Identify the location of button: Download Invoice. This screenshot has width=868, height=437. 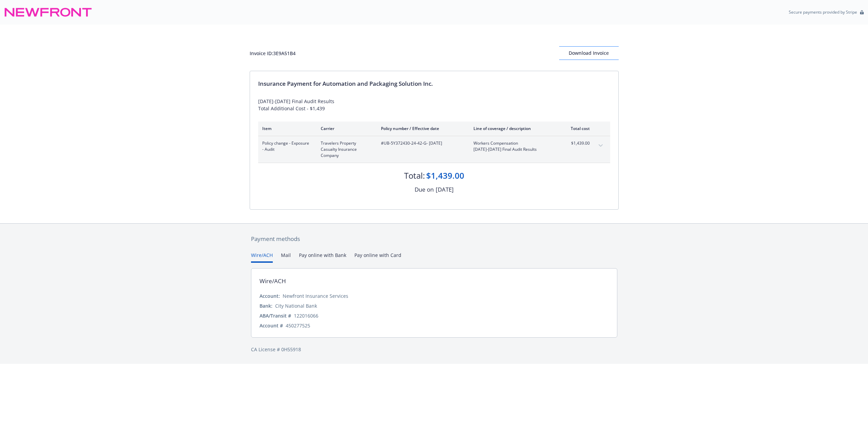
(589, 53).